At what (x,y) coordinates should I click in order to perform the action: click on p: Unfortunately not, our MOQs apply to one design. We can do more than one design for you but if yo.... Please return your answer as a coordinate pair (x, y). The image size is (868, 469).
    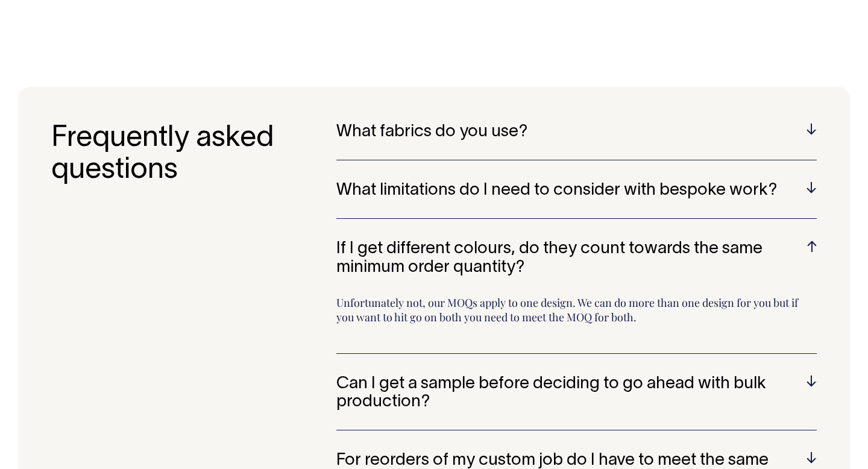
    Looking at the image, I should click on (576, 316).